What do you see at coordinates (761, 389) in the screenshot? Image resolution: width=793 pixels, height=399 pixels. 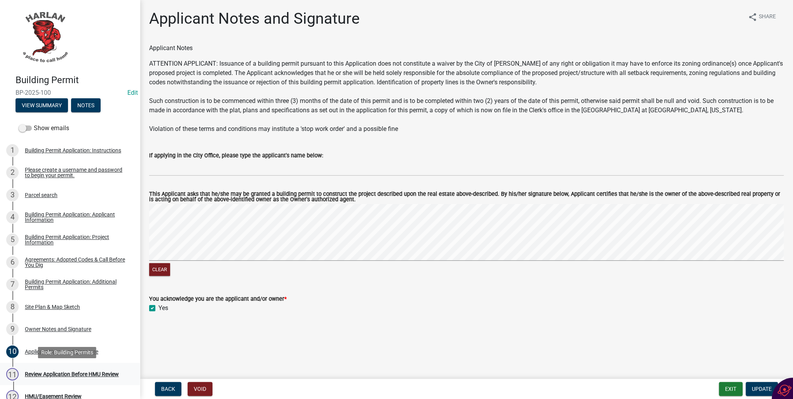 I see `button: Update` at bounding box center [761, 389].